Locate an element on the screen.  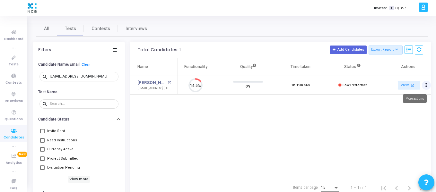
button: Candidate Status is located at coordinates (79, 119).